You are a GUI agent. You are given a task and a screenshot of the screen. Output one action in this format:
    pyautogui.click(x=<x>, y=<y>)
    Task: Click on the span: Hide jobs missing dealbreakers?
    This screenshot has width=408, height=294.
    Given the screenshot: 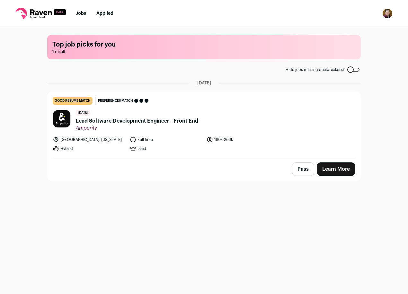 What is the action you would take?
    pyautogui.click(x=315, y=70)
    